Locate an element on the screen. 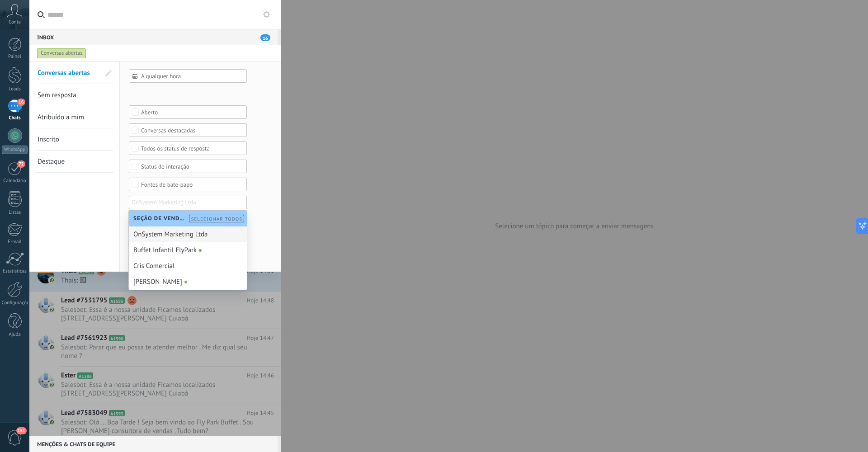  span: 151 is located at coordinates (21, 431).